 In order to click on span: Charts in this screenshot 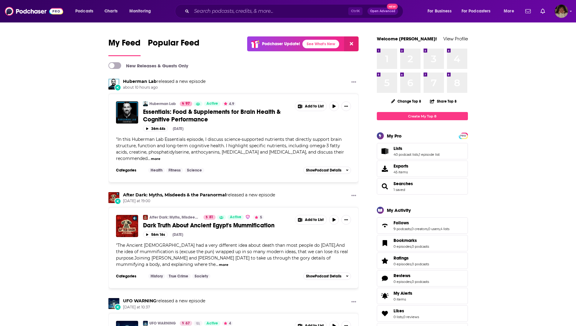, I will do `click(111, 11)`.